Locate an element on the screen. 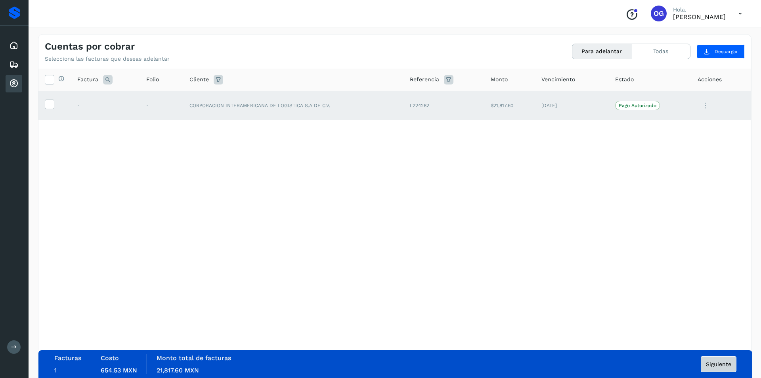 The height and width of the screenshot is (378, 761). span: Acciones is located at coordinates (710, 79).